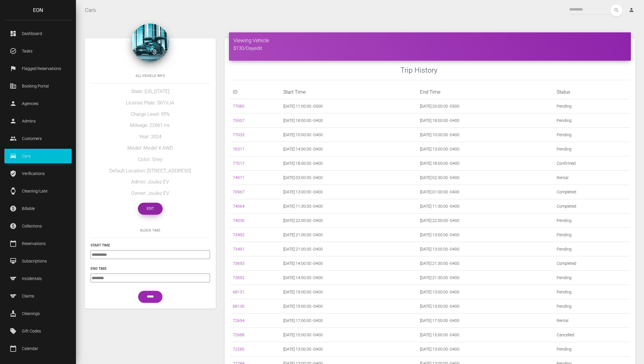 This screenshot has height=364, width=644. I want to click on h5: Charge Level: 95%, so click(150, 114).